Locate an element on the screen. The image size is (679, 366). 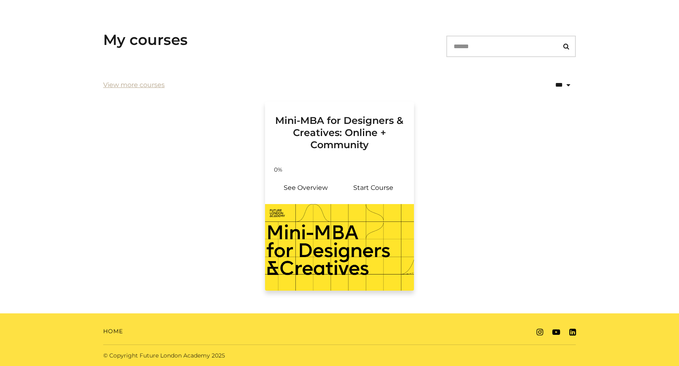
a: View more courses is located at coordinates (134, 85).